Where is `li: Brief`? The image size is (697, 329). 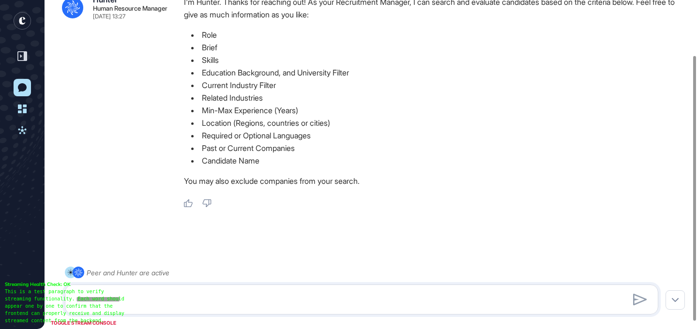
li: Brief is located at coordinates (435, 47).